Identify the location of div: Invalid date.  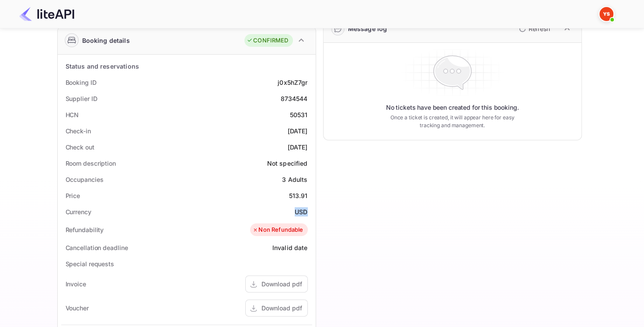
(290, 247).